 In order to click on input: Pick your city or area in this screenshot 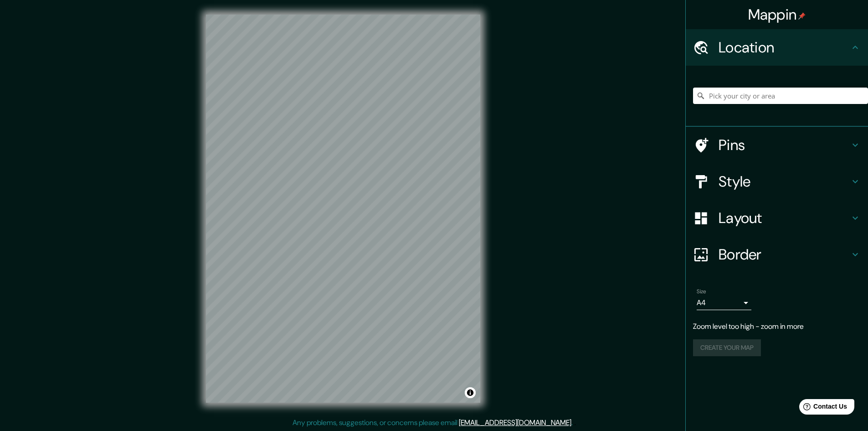, I will do `click(781, 96)`.